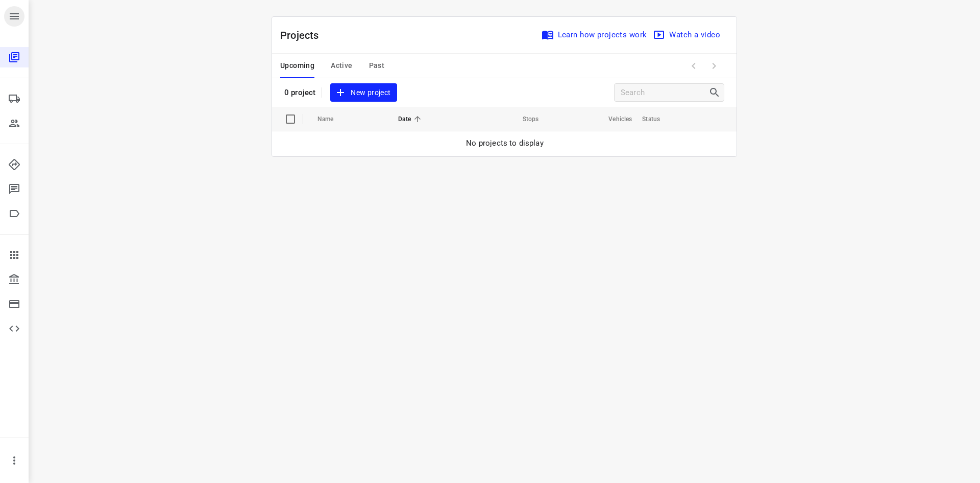  What do you see at coordinates (342, 65) in the screenshot?
I see `span: Active` at bounding box center [342, 65].